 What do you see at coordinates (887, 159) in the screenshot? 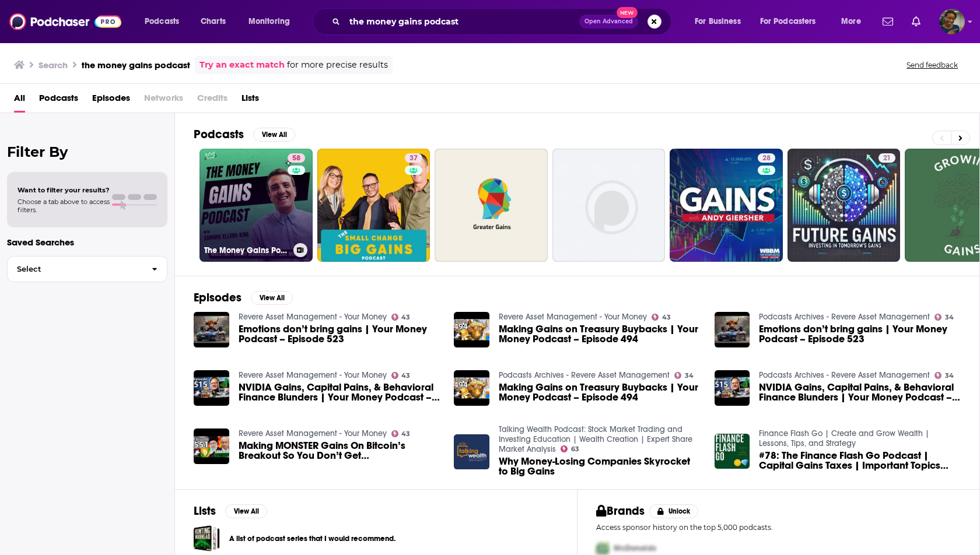
I see `span: 21` at bounding box center [887, 159].